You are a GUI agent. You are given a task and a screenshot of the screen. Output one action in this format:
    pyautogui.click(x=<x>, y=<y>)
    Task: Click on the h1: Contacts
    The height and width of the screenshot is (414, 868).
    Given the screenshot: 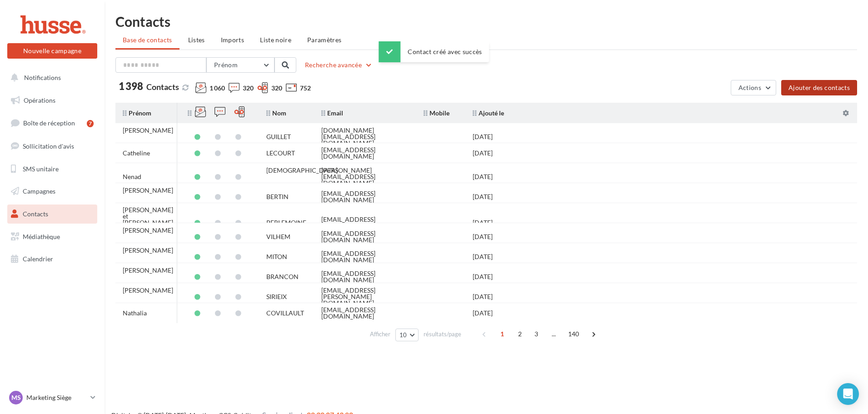 What is the action you would take?
    pyautogui.click(x=486, y=22)
    